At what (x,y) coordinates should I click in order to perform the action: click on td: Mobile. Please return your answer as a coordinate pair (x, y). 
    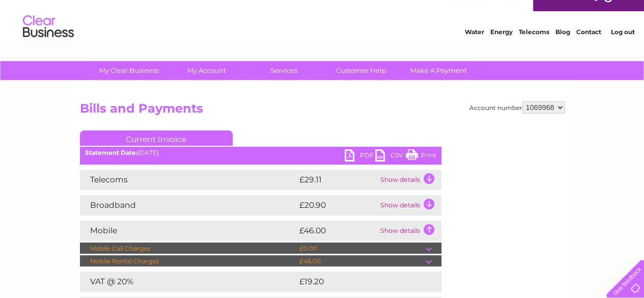
    Looking at the image, I should click on (189, 231).